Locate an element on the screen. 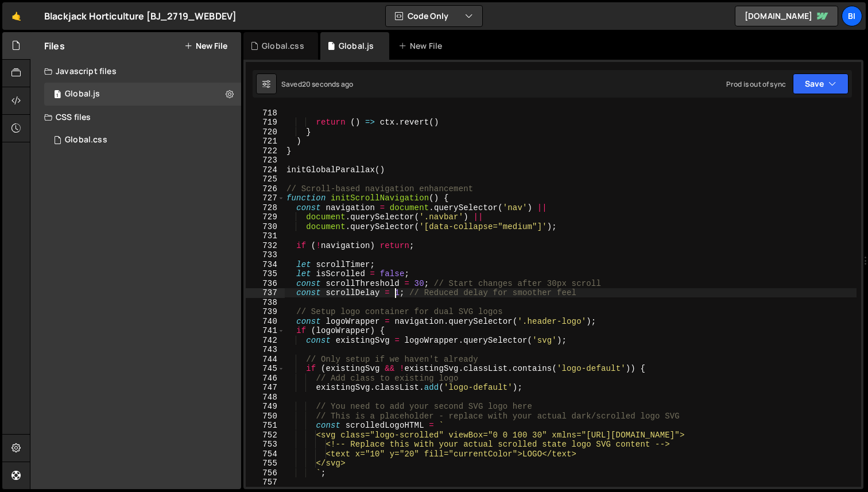  div: 719 is located at coordinates (265, 122).